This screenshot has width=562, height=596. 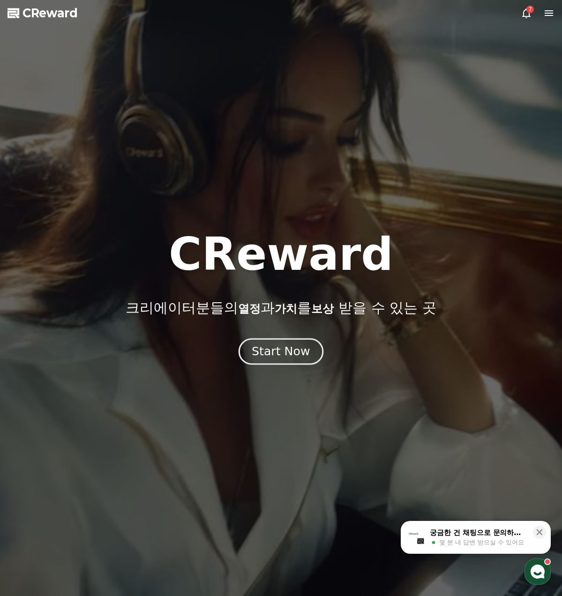 What do you see at coordinates (281, 352) in the screenshot?
I see `a: Start Now` at bounding box center [281, 352].